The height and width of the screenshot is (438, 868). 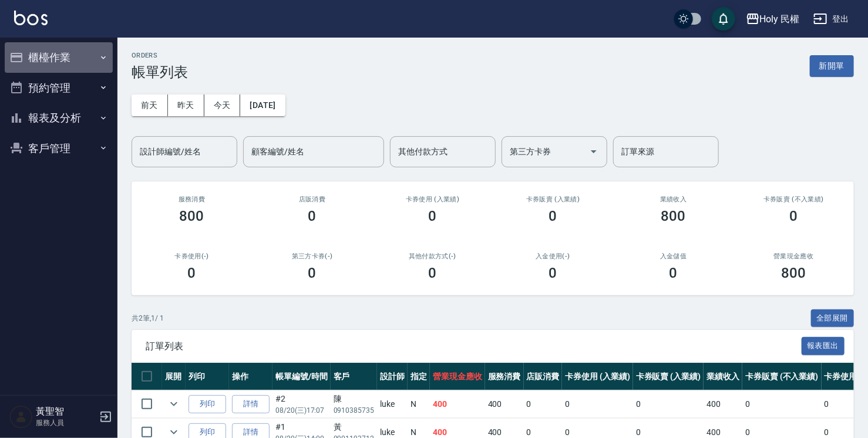 What do you see at coordinates (223, 105) in the screenshot?
I see `button: 今天` at bounding box center [223, 105].